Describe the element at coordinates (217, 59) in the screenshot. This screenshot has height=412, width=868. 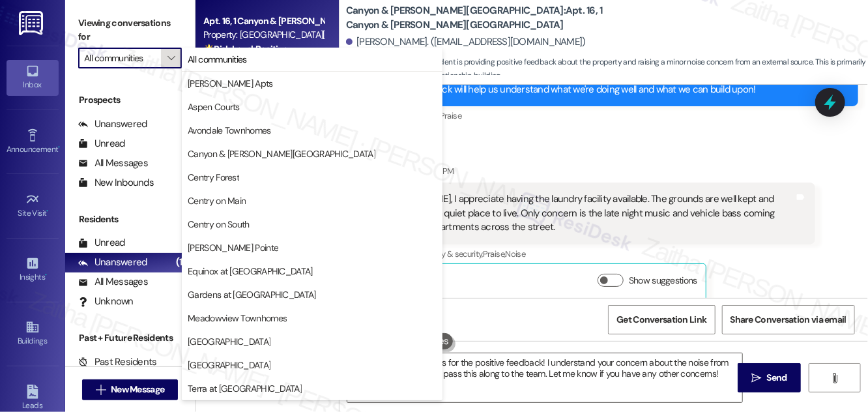
I see `span: All communities` at that location.